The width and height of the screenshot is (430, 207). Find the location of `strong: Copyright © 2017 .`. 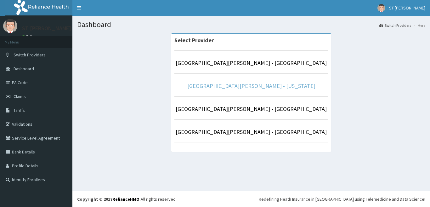

strong: Copyright © 2017 . is located at coordinates (109, 199).